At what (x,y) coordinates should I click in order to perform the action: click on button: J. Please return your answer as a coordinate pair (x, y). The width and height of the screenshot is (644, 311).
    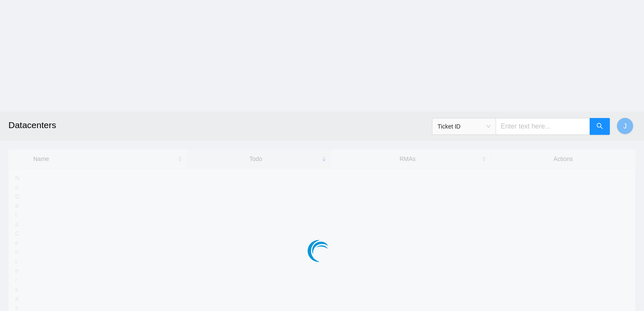
    Looking at the image, I should click on (625, 126).